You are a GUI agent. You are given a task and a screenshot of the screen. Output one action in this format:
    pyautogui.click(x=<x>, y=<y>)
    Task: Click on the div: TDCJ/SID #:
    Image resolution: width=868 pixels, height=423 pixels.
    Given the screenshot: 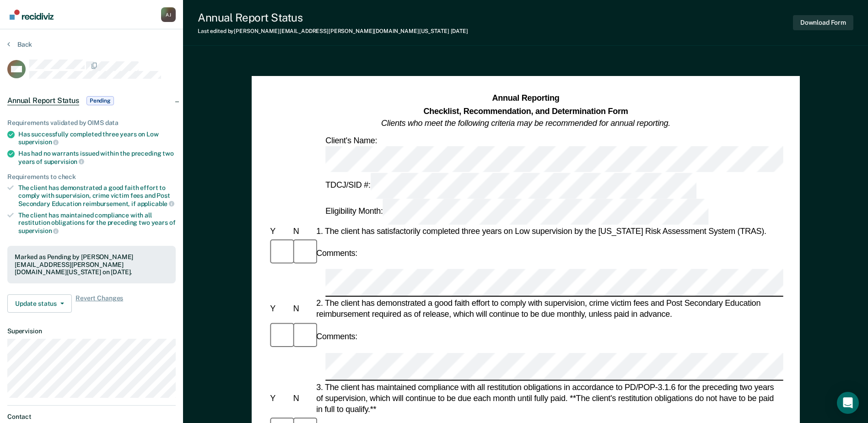 What is the action you would take?
    pyautogui.click(x=510, y=185)
    